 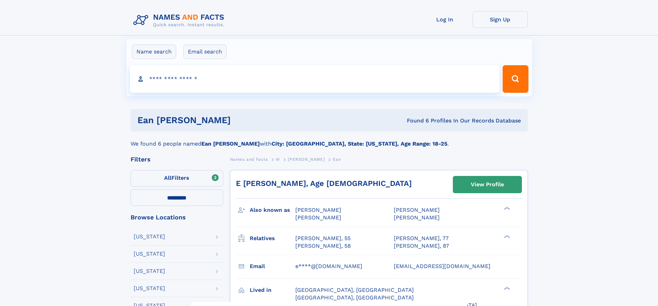 I want to click on button: Search Button, so click(x=515, y=79).